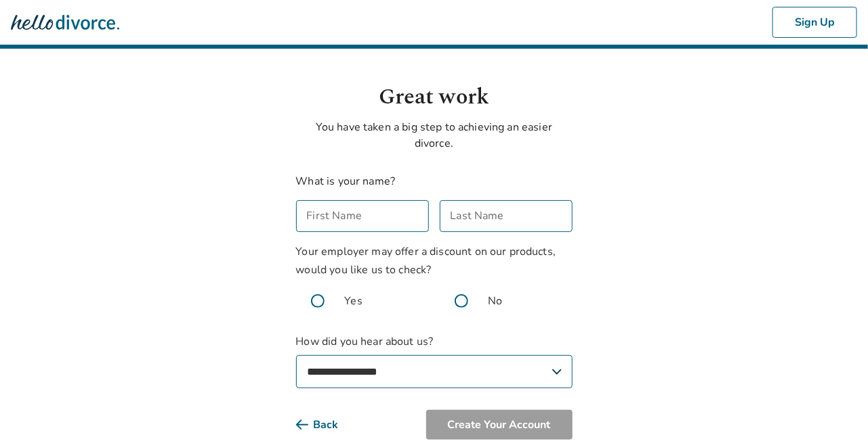 The width and height of the screenshot is (868, 441). I want to click on div: Chat Widget, so click(834, 409).